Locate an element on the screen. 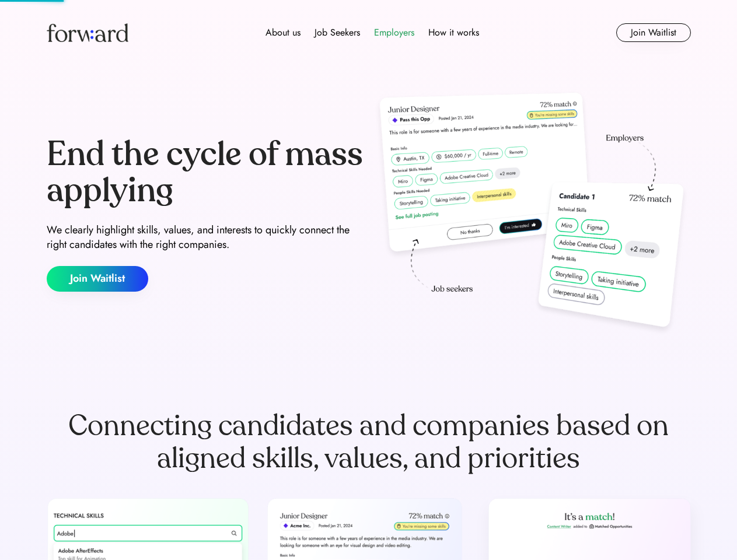 Image resolution: width=737 pixels, height=560 pixels. img: Forward logo is located at coordinates (88, 33).